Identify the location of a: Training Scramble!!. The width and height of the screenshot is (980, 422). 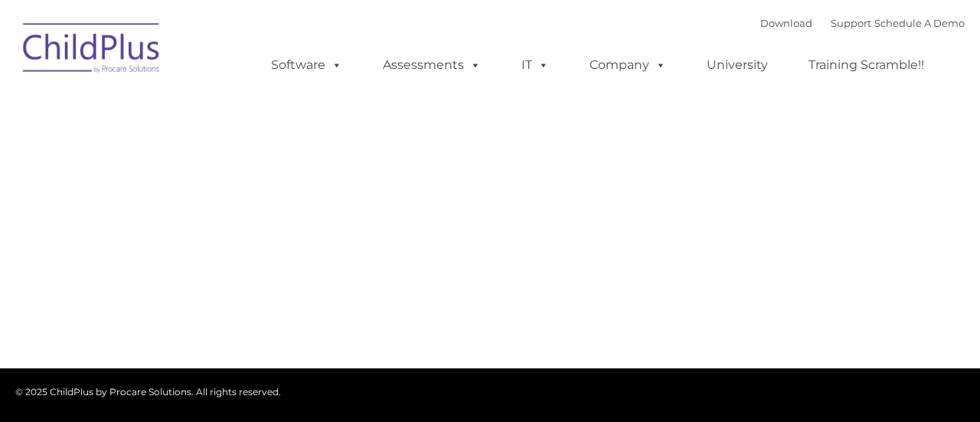
(866, 65).